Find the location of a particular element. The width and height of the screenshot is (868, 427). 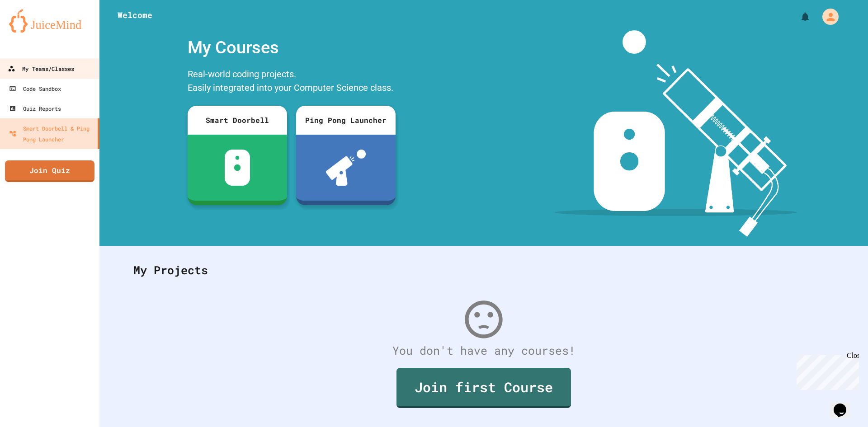

div: Quiz Reports is located at coordinates (35, 109).